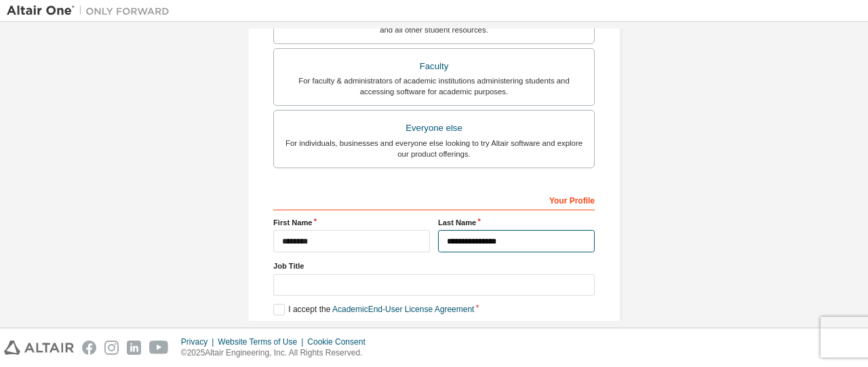  What do you see at coordinates (434, 266) in the screenshot?
I see `label: Job Title` at bounding box center [434, 266].